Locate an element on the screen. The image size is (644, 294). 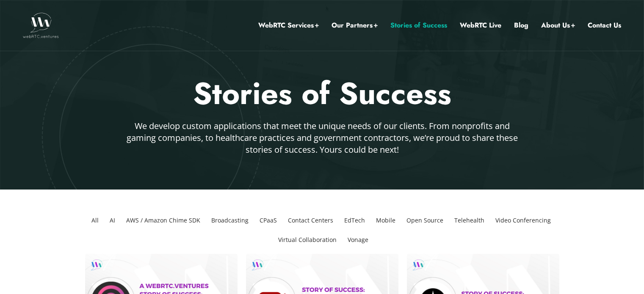
li: Open Source is located at coordinates (424, 220).